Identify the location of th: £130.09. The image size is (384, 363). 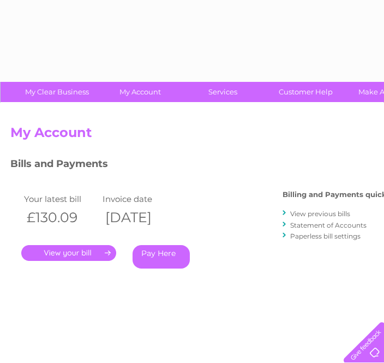
(61, 217).